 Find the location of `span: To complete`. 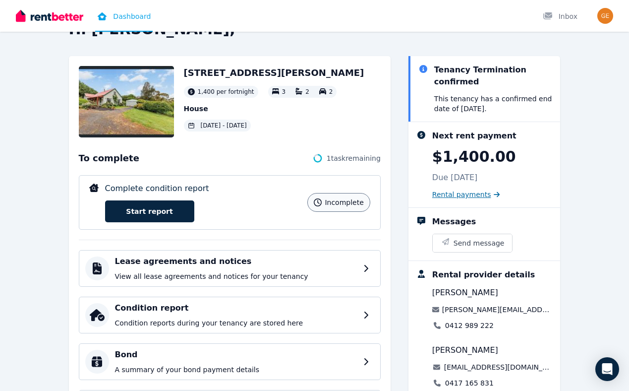

span: To complete is located at coordinates (109, 158).